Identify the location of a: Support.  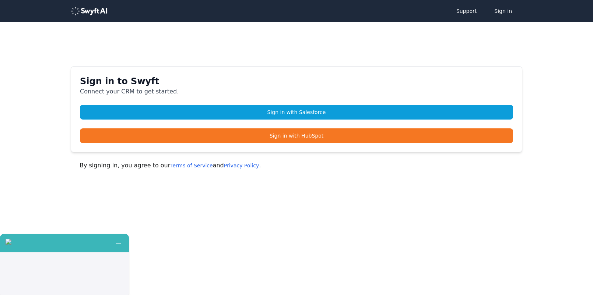
(466, 11).